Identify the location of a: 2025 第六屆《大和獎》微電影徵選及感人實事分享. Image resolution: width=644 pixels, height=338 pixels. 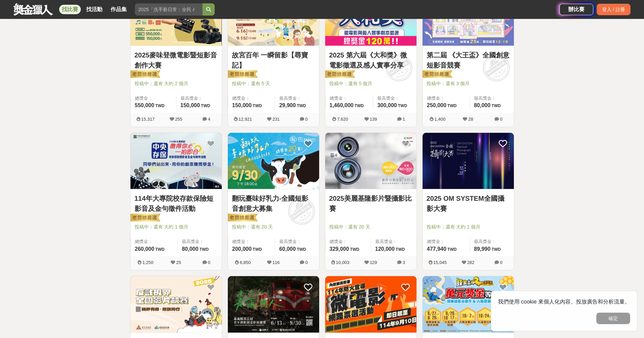
(371, 60).